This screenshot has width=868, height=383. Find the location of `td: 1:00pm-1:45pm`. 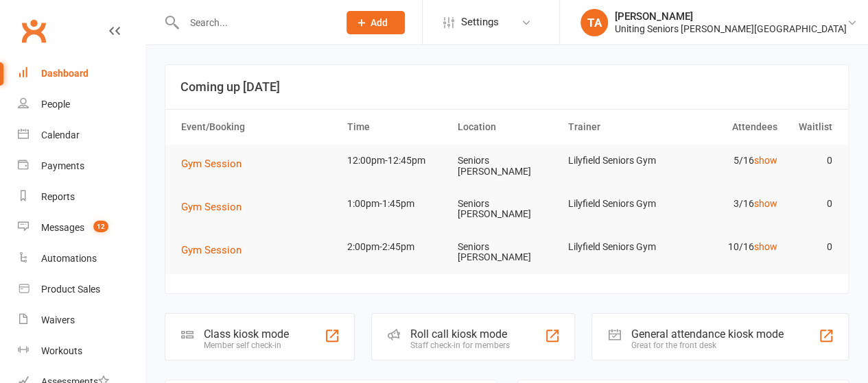

td: 1:00pm-1:45pm is located at coordinates (396, 203).